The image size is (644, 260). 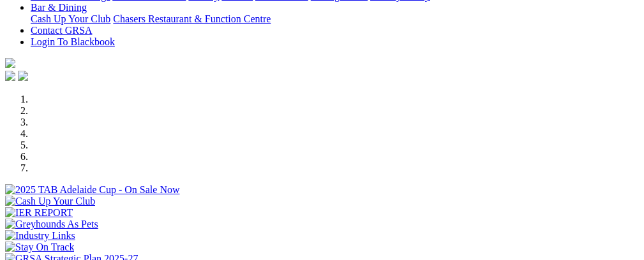 What do you see at coordinates (10, 76) in the screenshot?
I see `img: facebook.svg` at bounding box center [10, 76].